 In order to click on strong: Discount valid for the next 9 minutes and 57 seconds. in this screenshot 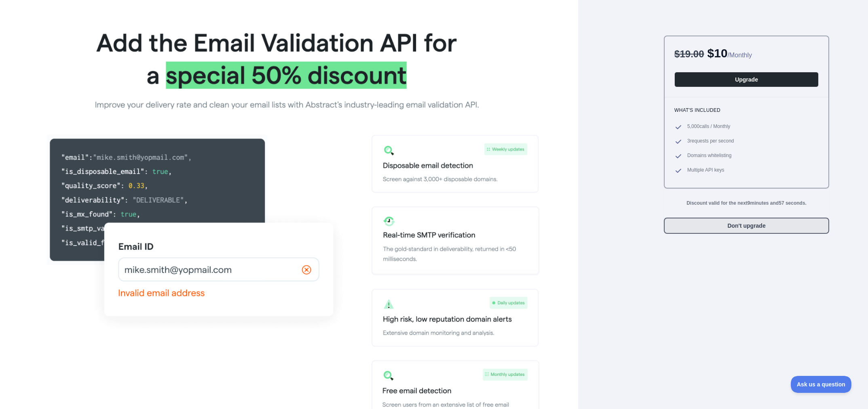, I will do `click(746, 203)`.